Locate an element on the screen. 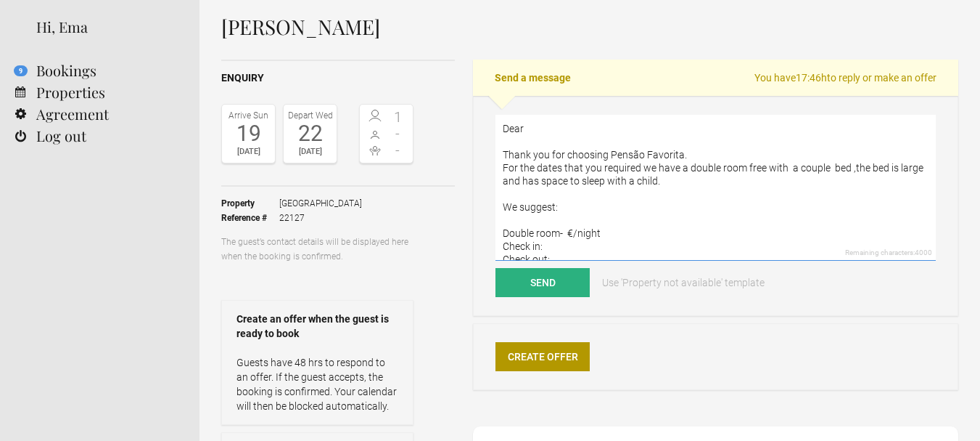 The height and width of the screenshot is (441, 980). span: 1 is located at coordinates (398, 117).